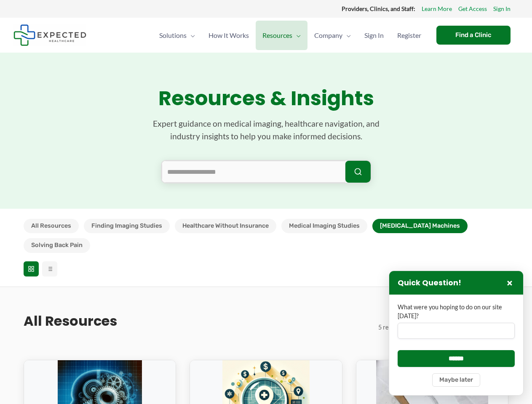 This screenshot has height=404, width=532. What do you see at coordinates (290, 35) in the screenshot?
I see `nav: Primary Site Navigation` at bounding box center [290, 35].